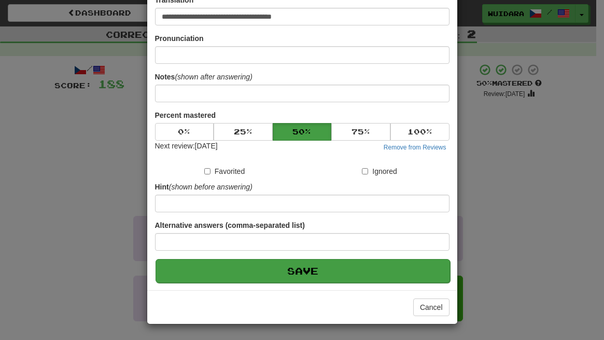  I want to click on label: Favorited, so click(224, 171).